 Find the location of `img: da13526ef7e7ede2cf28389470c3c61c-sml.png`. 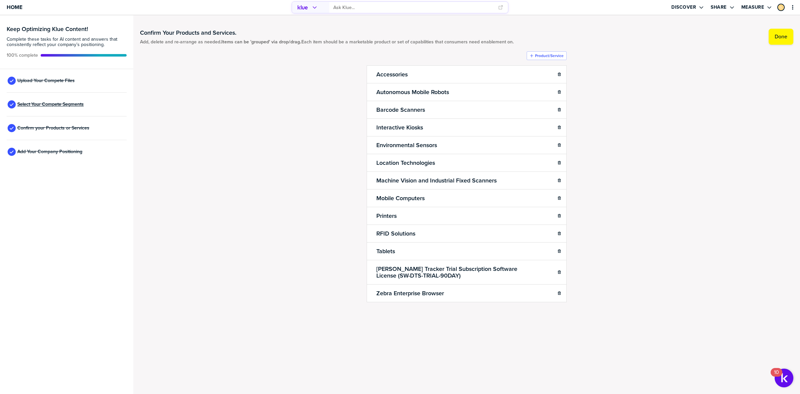

img: da13526ef7e7ede2cf28389470c3c61c-sml.png is located at coordinates (781, 7).